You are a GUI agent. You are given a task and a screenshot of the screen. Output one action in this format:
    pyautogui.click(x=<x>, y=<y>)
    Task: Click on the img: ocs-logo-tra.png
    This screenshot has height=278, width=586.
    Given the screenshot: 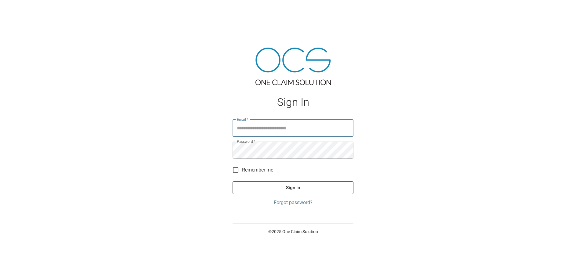 What is the action you would take?
    pyautogui.click(x=293, y=66)
    